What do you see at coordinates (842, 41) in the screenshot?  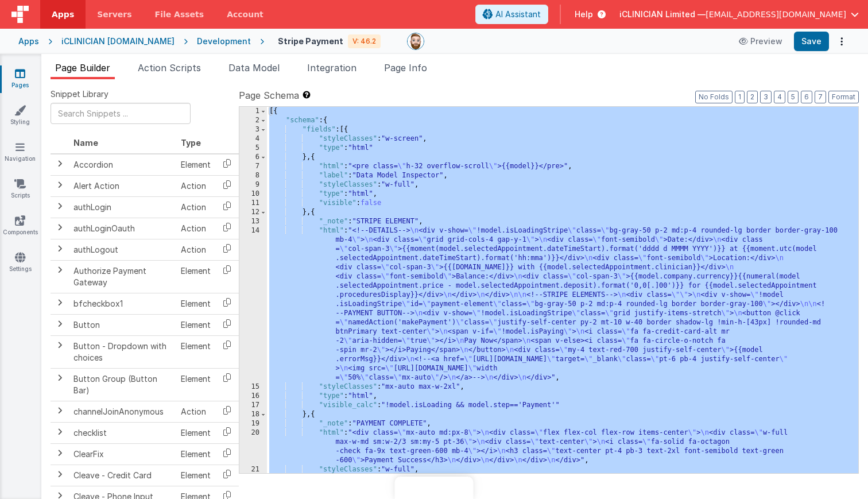 I see `button: Options` at bounding box center [842, 41].